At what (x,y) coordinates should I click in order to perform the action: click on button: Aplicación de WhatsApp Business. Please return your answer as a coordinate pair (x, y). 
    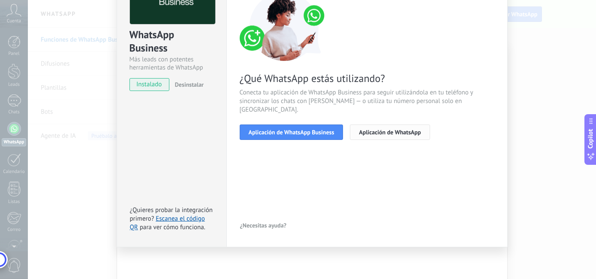
    Looking at the image, I should click on (291, 132).